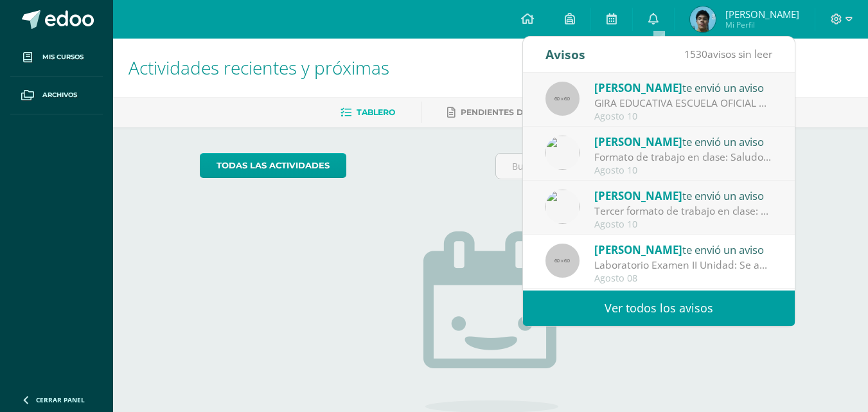  Describe the element at coordinates (509, 112) in the screenshot. I see `a: Pendientes de entrega` at that location.